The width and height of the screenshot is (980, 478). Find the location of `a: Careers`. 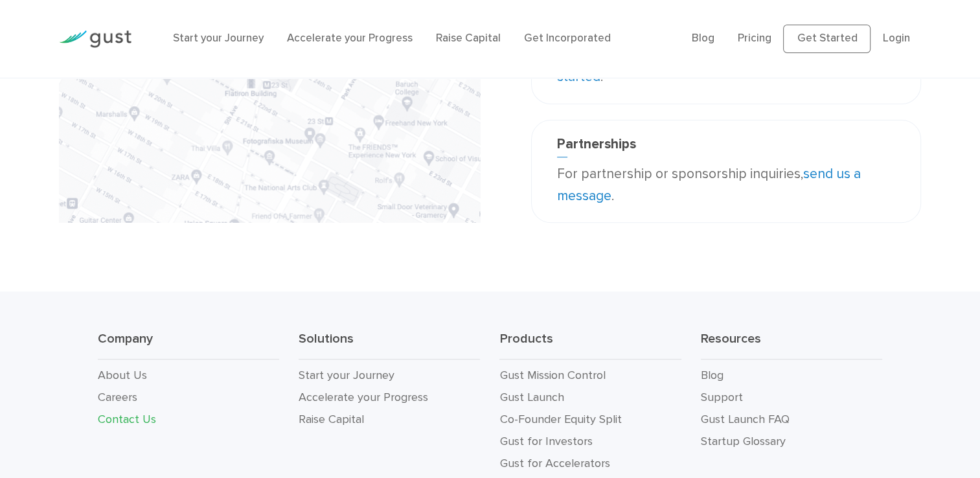

a: Careers is located at coordinates (117, 397).